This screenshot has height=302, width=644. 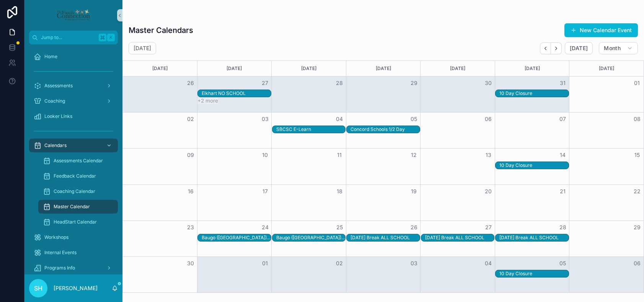 I want to click on a: Workshops, so click(x=74, y=237).